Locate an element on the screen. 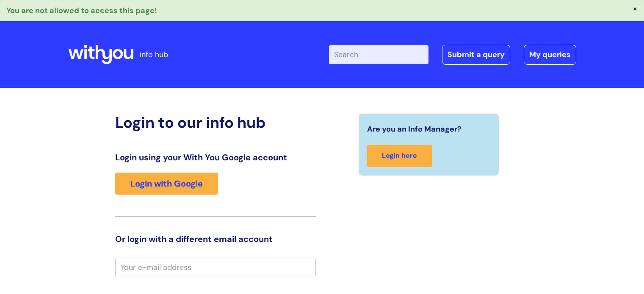  input: Search is located at coordinates (378, 54).